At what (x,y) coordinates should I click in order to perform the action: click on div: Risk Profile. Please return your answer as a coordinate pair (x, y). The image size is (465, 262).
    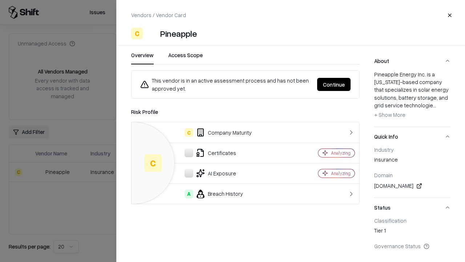
    Looking at the image, I should click on (245, 112).